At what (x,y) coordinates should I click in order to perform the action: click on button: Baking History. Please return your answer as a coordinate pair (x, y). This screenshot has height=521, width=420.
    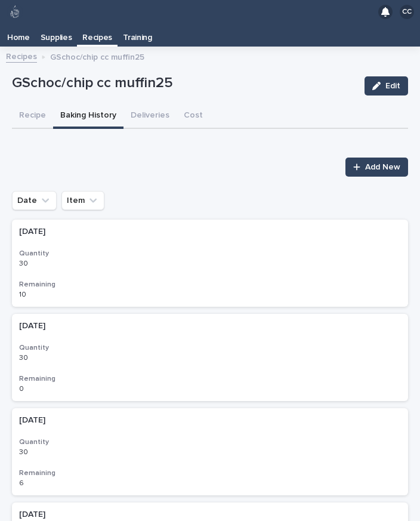
    Looking at the image, I should click on (88, 116).